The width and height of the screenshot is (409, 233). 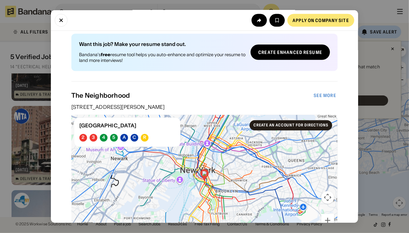 What do you see at coordinates (83, 138) in the screenshot?
I see `div: 2` at bounding box center [83, 138].